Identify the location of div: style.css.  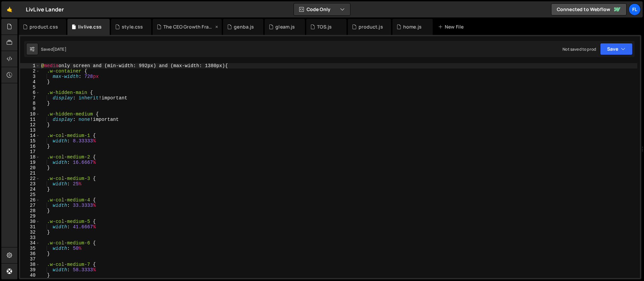
(132, 27).